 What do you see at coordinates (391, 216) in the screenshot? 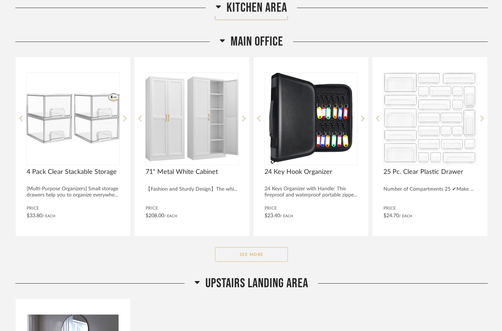
I see `span: $24.70` at bounding box center [391, 216].